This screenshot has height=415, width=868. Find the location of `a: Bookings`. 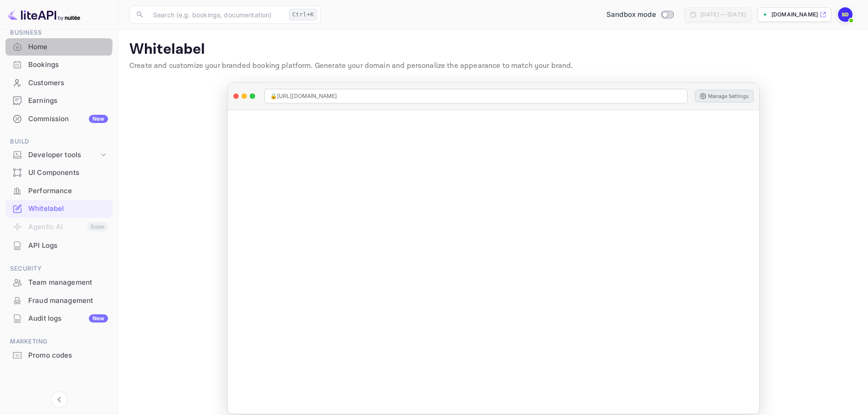

a: Bookings is located at coordinates (59, 64).